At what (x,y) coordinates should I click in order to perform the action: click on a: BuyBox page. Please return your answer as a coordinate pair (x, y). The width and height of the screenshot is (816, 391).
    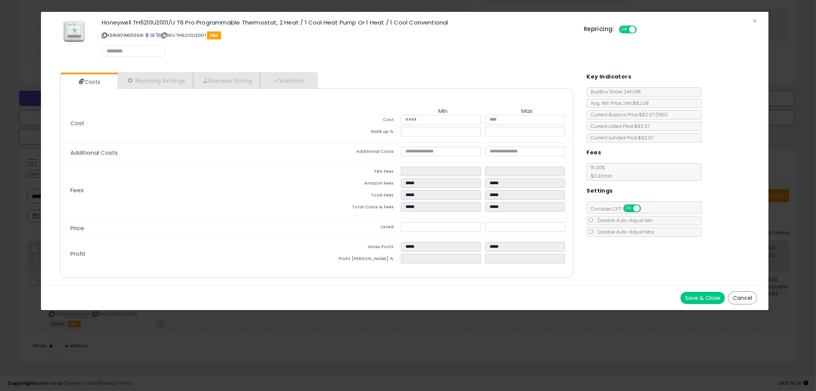
    Looking at the image, I should click on (147, 35).